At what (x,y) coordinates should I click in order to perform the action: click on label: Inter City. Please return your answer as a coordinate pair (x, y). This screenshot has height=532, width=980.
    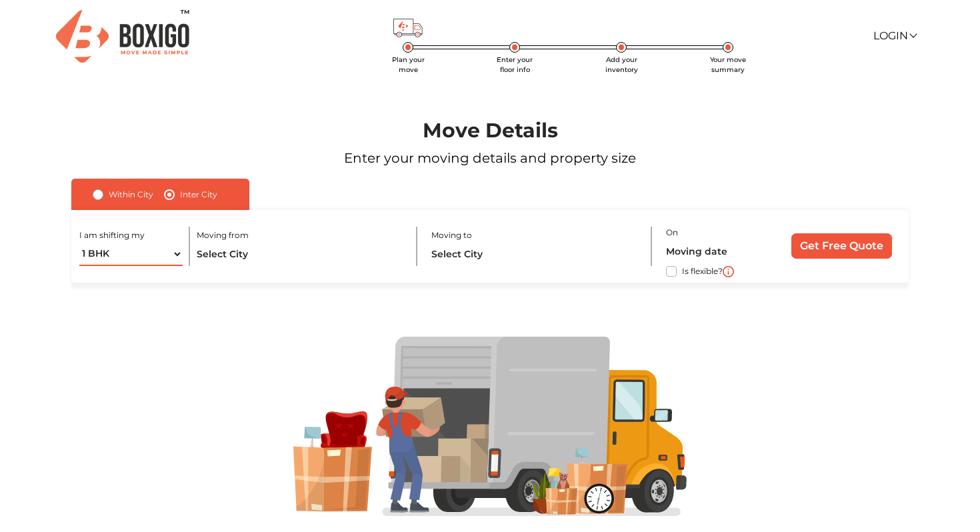
    Looking at the image, I should click on (199, 195).